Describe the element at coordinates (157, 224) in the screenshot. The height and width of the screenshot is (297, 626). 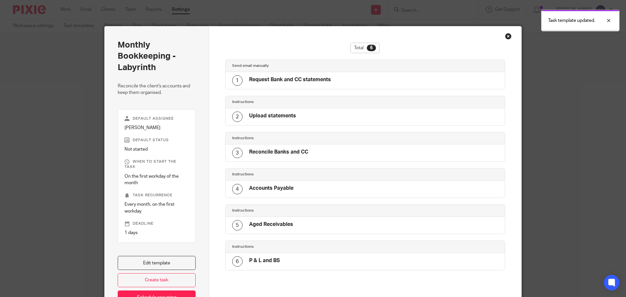
I see `p: Deadline` at that location.